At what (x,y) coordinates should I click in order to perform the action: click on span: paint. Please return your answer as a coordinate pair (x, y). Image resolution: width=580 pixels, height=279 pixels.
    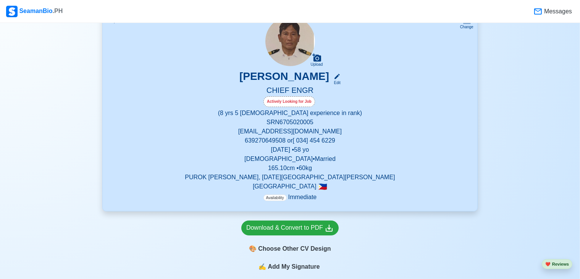
    Looking at the image, I should click on (253, 249).